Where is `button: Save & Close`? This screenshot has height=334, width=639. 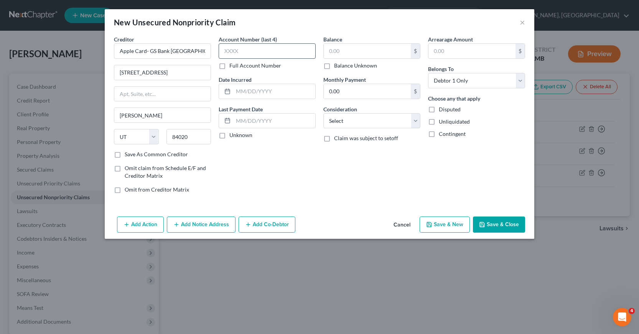
button: Save & Close is located at coordinates (499, 224).